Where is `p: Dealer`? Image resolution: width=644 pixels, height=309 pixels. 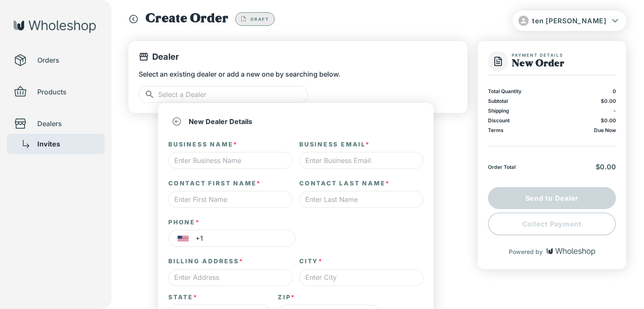
p: Dealer is located at coordinates (165, 57).